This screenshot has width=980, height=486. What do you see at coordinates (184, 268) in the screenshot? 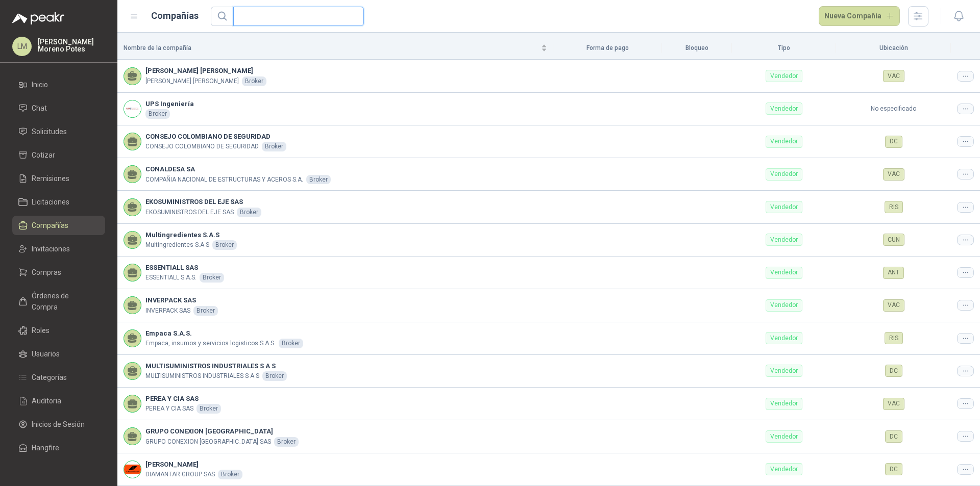
I see `b: ESSENTIALL SAS` at bounding box center [184, 268].